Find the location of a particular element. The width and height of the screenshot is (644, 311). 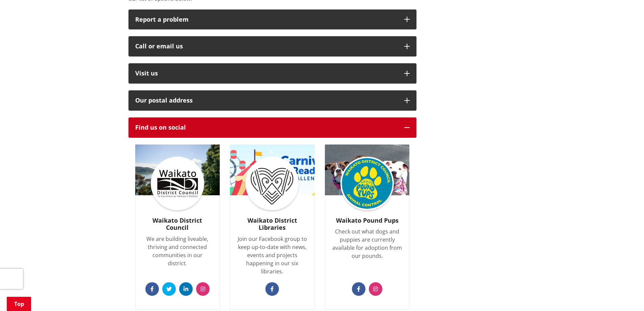

div: Find us on social is located at coordinates (266, 127).